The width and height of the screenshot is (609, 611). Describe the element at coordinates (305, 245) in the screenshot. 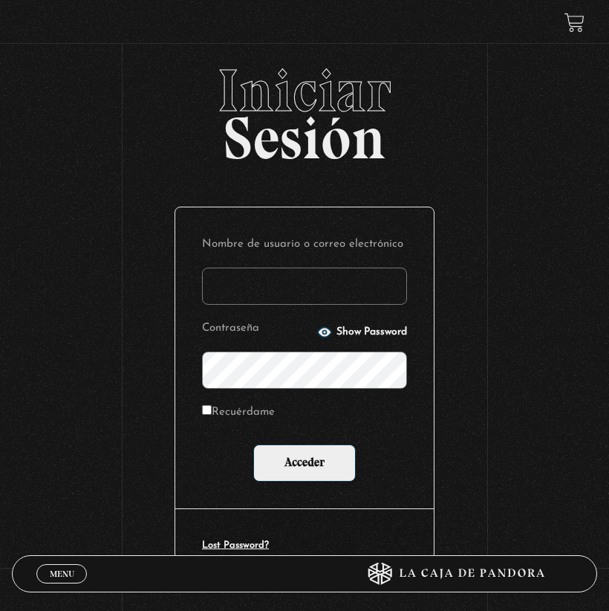

I see `label: Nombre de usuario o correo electrónico` at that location.